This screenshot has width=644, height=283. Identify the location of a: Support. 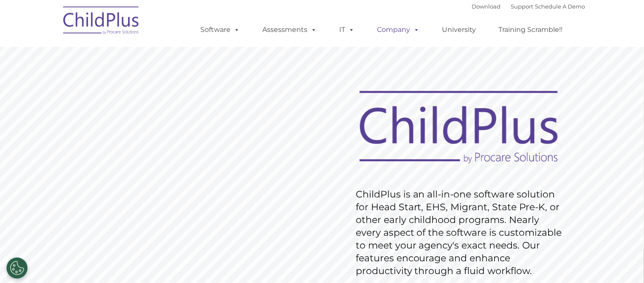
(522, 6).